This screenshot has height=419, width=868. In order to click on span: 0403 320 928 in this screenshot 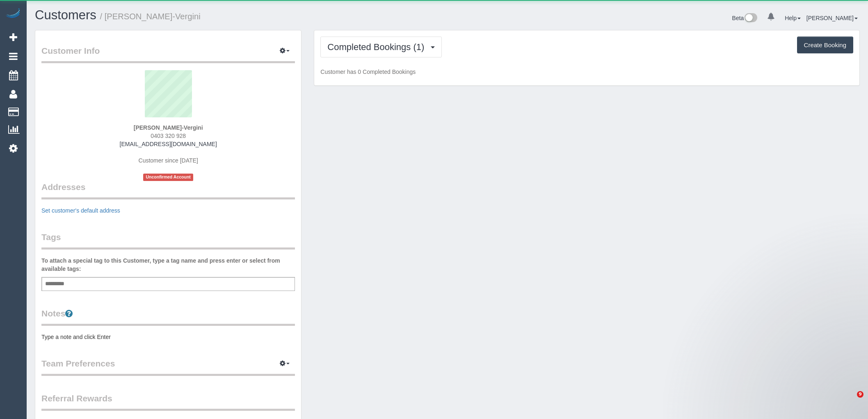, I will do `click(168, 136)`.